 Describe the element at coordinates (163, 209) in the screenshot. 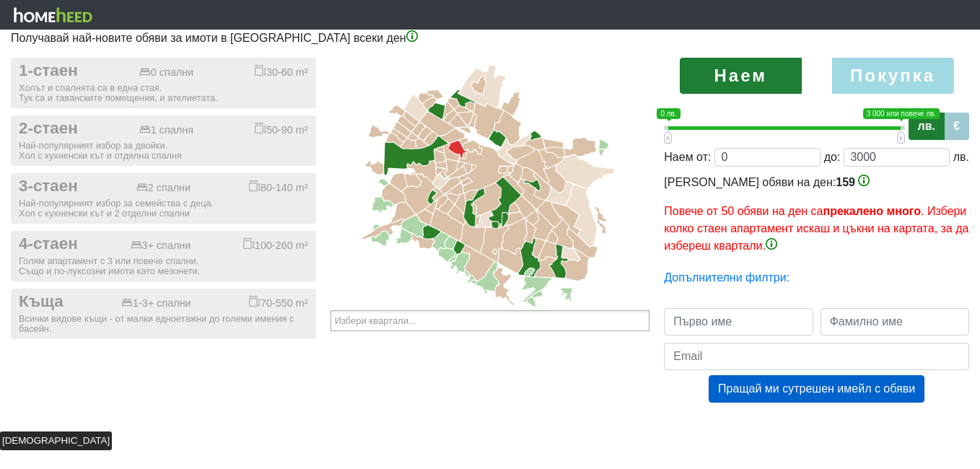

I see `div: Най-популярният избор за семейства с деца. Хол с кухненски кът и 2 отделни спални` at that location.